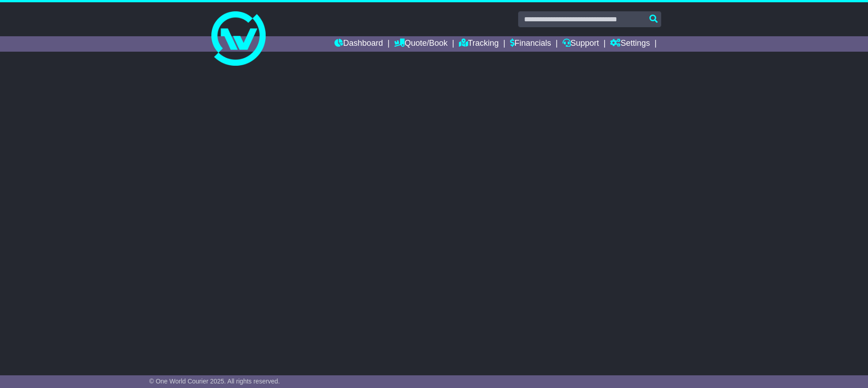 Image resolution: width=868 pixels, height=388 pixels. I want to click on span: © One World Courier 2025. All rights reserved., so click(214, 381).